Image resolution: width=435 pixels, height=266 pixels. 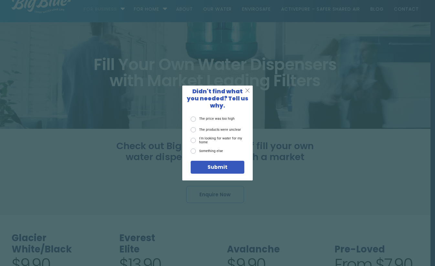 I want to click on label: Something else, so click(x=207, y=151).